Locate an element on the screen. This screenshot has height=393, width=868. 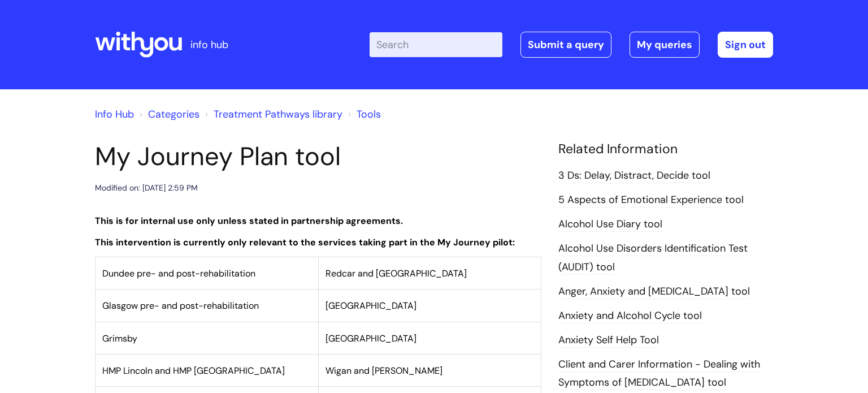
h4: Related Information is located at coordinates (665, 150).